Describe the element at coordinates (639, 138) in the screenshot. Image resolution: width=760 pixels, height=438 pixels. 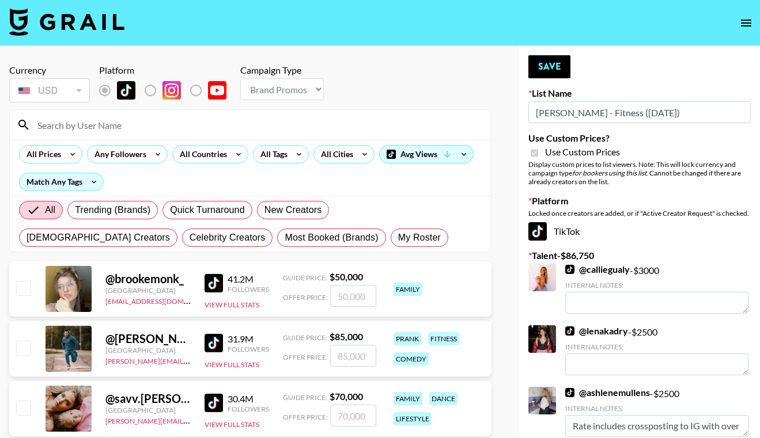
I see `label: Use Custom Prices?` at that location.